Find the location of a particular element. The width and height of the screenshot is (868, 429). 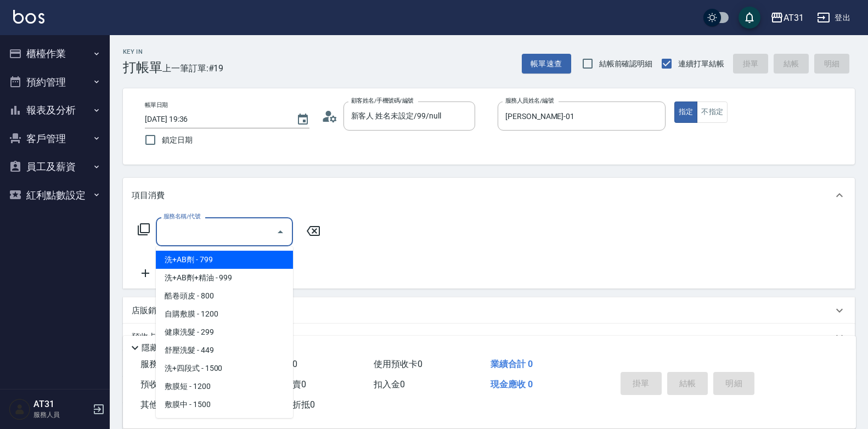

button: 櫃檯作業 is located at coordinates (55, 54).